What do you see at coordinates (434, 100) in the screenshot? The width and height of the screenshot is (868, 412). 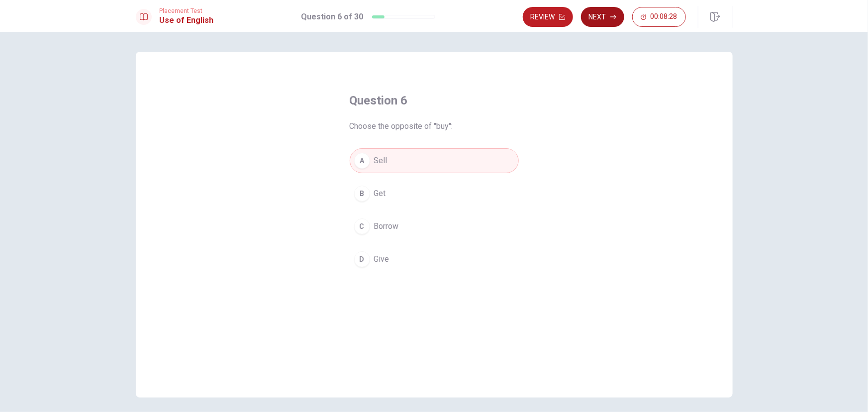 I see `h4: Question 6` at bounding box center [434, 100].